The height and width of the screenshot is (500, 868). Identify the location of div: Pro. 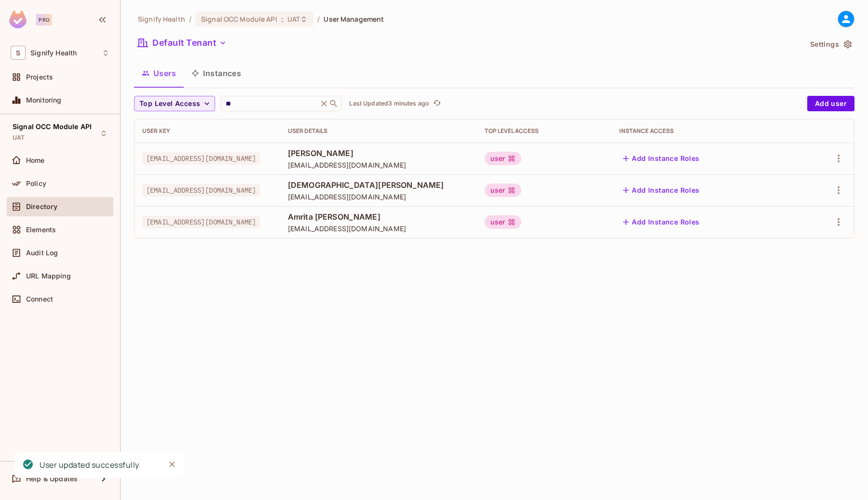
(44, 20).